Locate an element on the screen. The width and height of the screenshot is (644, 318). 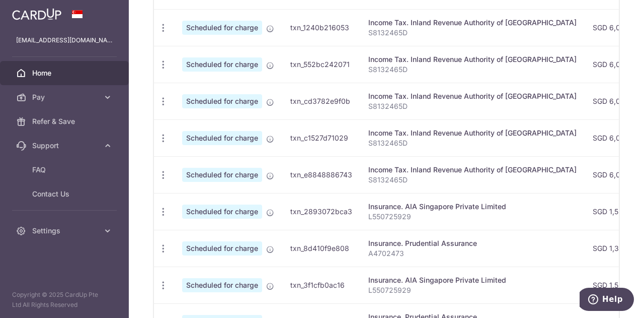
span: Contact Us is located at coordinates (66, 194).